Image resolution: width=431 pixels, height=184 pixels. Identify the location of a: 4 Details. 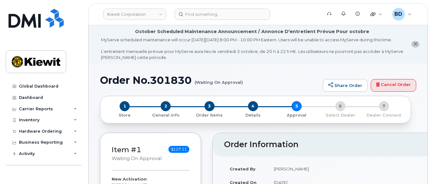
(253, 115).